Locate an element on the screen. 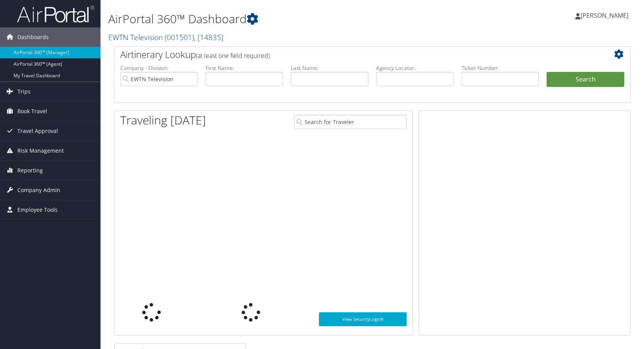 The height and width of the screenshot is (349, 644). span: Reporting is located at coordinates (30, 170).